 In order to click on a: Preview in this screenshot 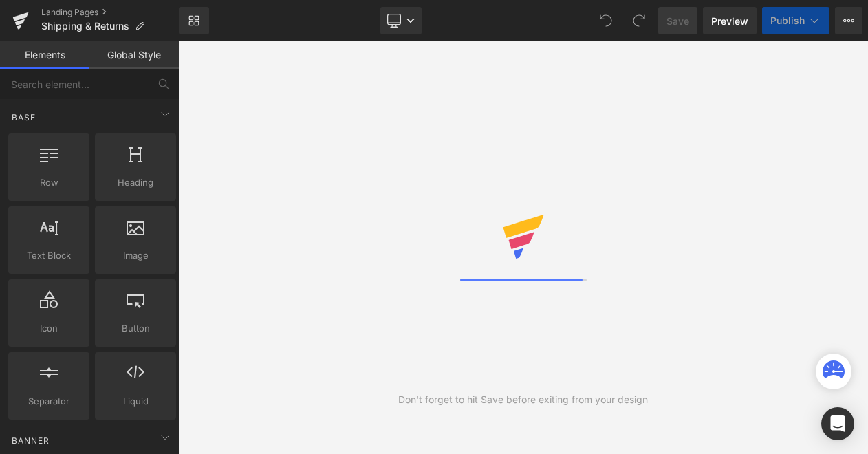, I will do `click(730, 21)`.